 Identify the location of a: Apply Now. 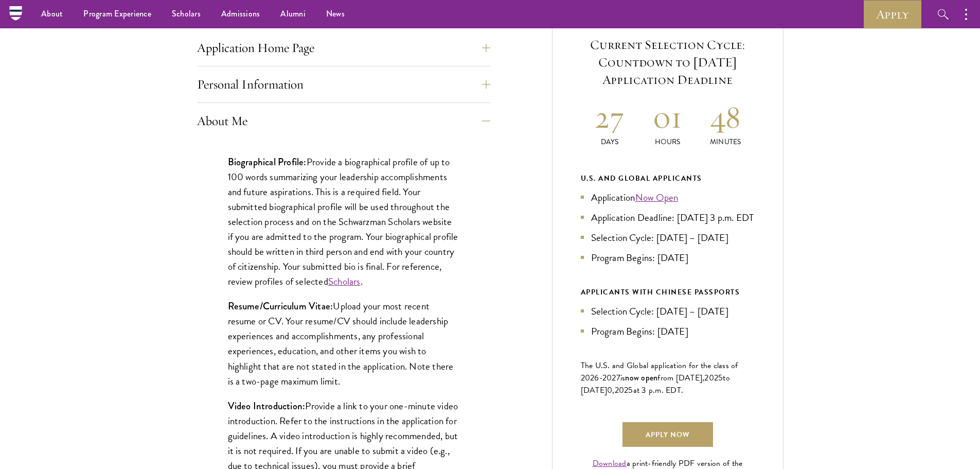
(668, 434).